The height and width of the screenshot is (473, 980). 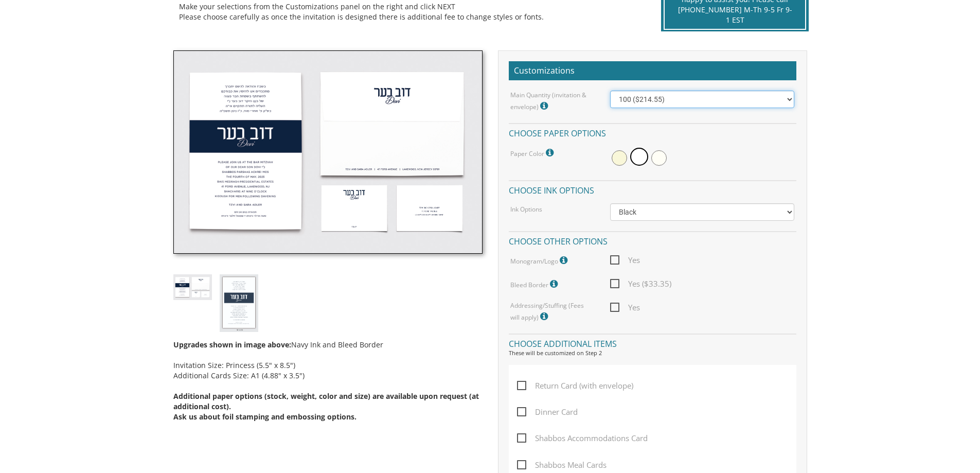 I want to click on span: Return Card (with envelope), so click(x=576, y=386).